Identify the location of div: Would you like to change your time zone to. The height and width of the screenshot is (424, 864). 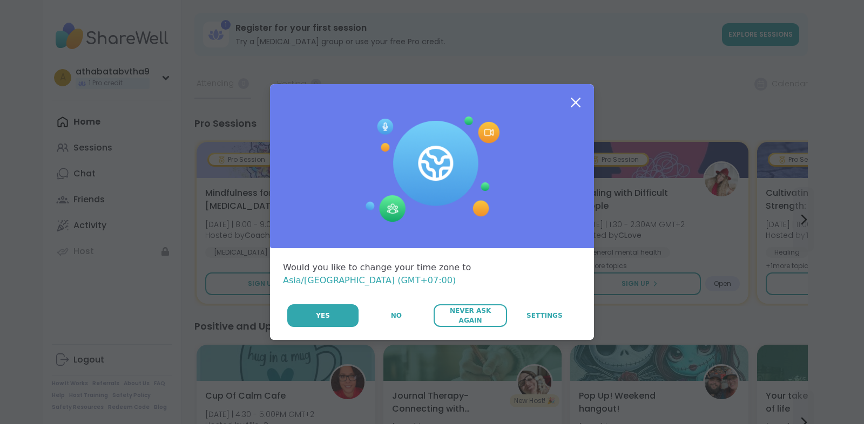
(432, 274).